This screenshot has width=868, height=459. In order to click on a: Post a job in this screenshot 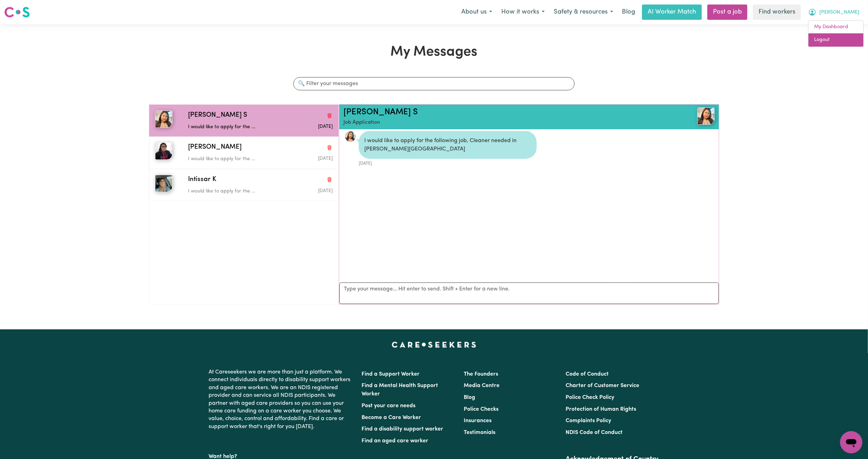, I will do `click(727, 12)`.